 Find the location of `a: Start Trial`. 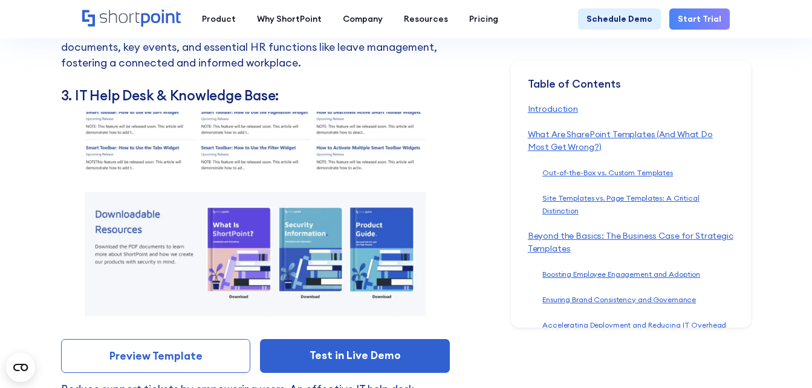

a: Start Trial is located at coordinates (700, 19).